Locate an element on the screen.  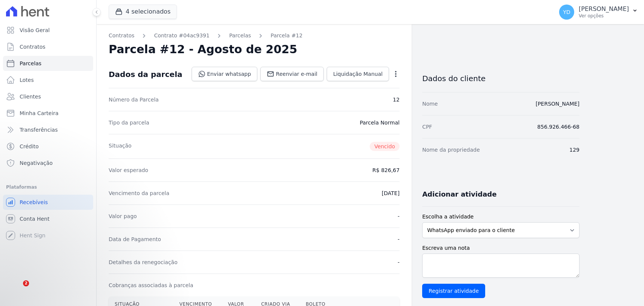
span: 2 is located at coordinates (26, 283).